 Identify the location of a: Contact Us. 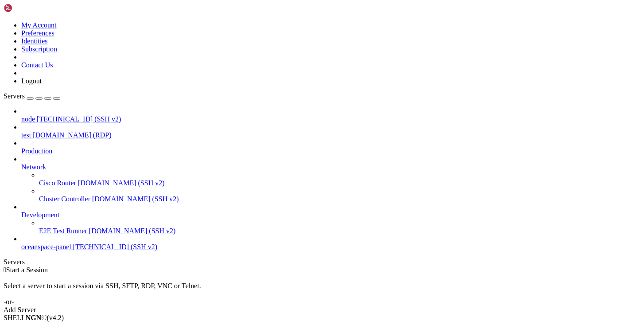
(37, 65).